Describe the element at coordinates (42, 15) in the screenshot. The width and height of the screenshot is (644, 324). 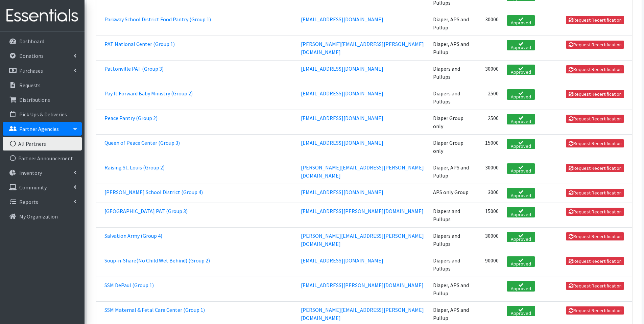
I see `img: HumanEssentials` at that location.